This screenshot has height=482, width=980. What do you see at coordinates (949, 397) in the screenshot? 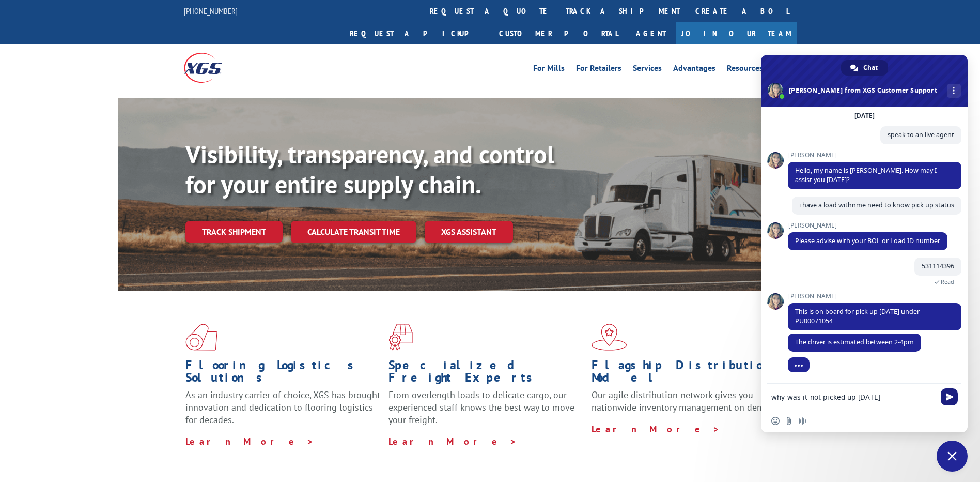
I see `span: Send` at bounding box center [949, 397].